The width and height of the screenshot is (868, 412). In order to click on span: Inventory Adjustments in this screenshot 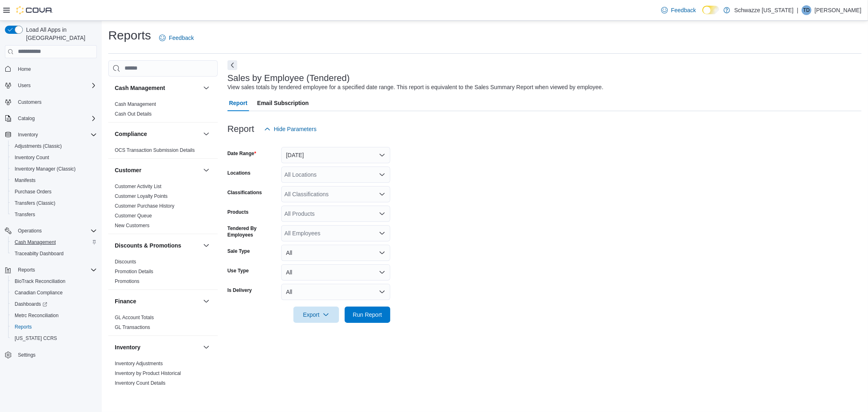, I will do `click(139, 364)`.